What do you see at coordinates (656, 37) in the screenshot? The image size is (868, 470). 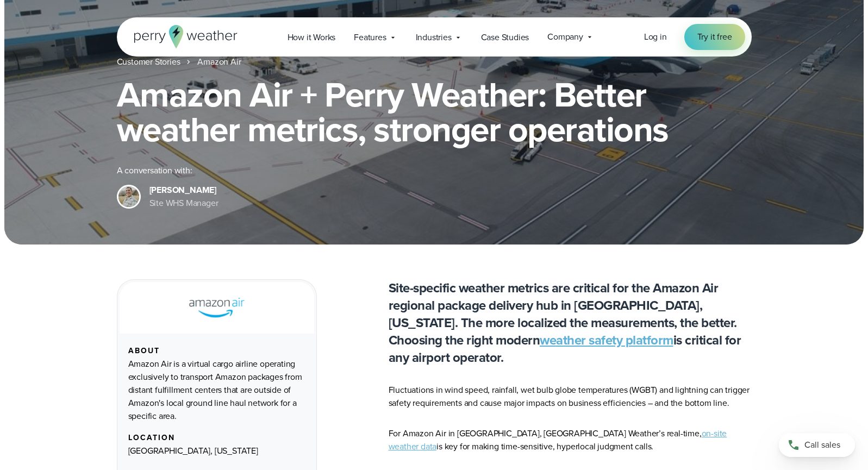 I see `a: Log in` at bounding box center [656, 37].